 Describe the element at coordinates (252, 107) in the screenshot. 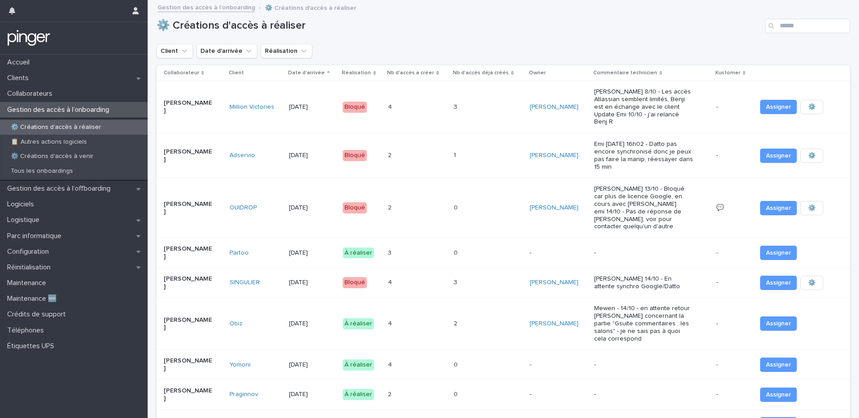

I see `a: Million Victories` at that location.